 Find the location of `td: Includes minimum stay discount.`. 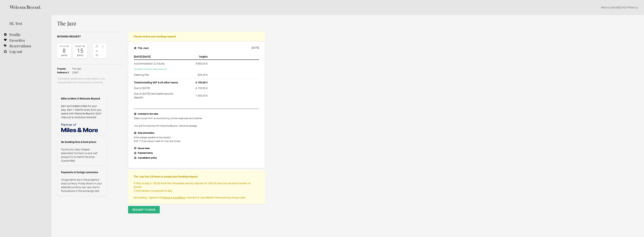

td: Includes minimum stay discount. is located at coordinates (196, 69).